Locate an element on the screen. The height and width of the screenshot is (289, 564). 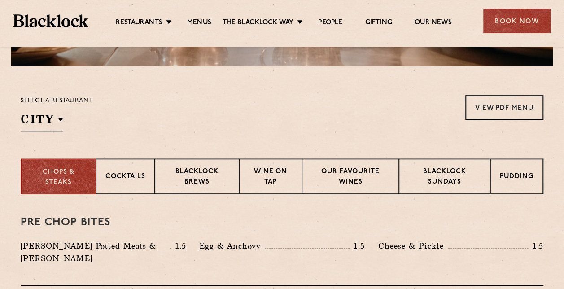
p: Cheese & Pickle is located at coordinates (413, 246).